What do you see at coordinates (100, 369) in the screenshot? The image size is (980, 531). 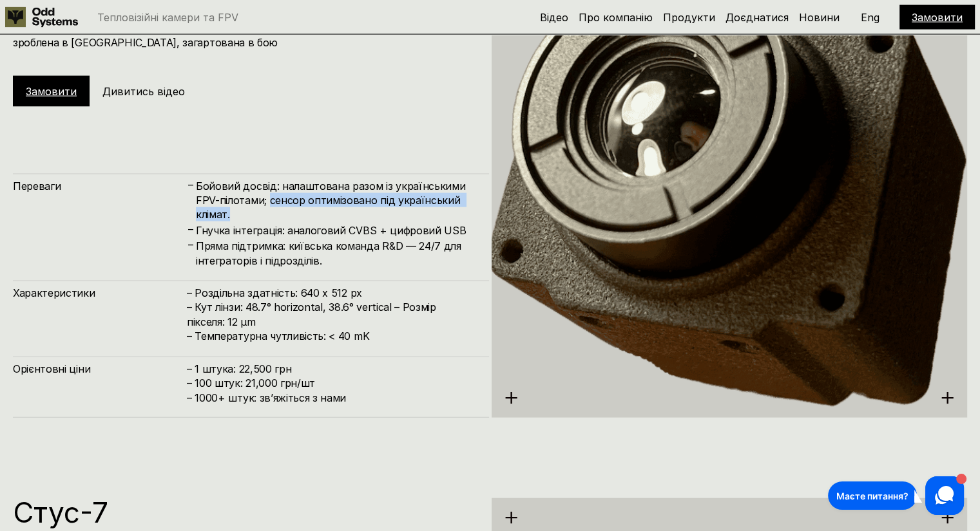 I see `h4: Орієнтовні ціни` at bounding box center [100, 369].